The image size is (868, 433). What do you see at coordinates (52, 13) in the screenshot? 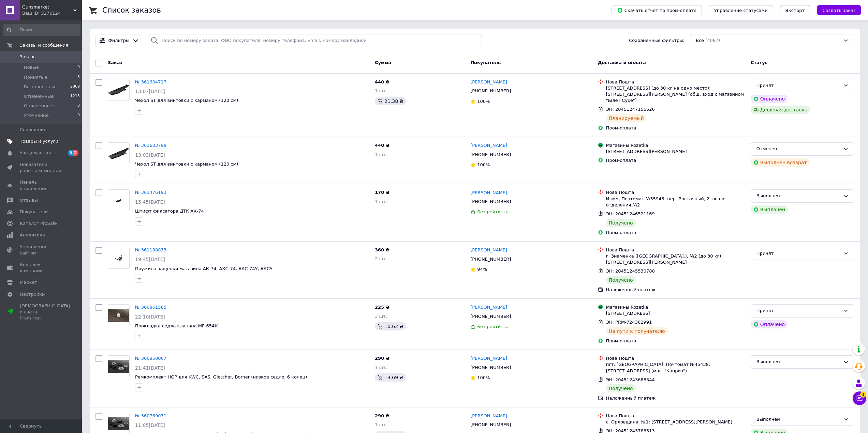
I see `div: Ваш ID: 3276124` at bounding box center [52, 13].